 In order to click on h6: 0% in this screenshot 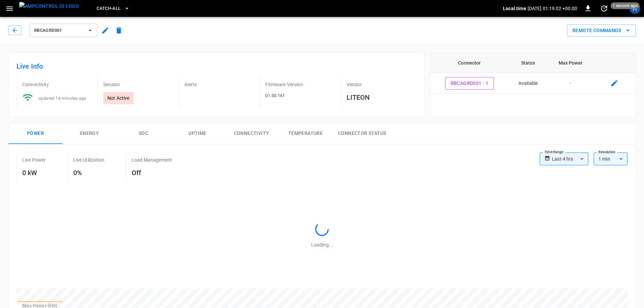, I will do `click(88, 172)`.